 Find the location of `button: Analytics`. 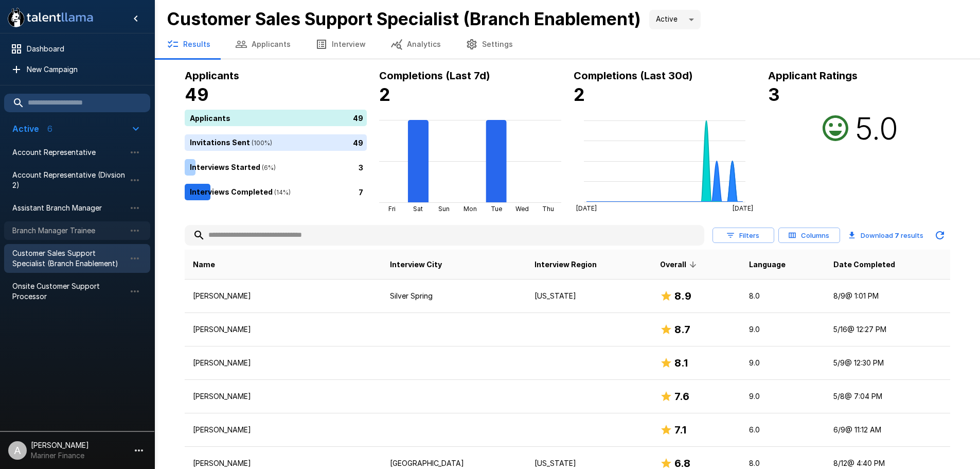

button: Analytics is located at coordinates (416, 44).